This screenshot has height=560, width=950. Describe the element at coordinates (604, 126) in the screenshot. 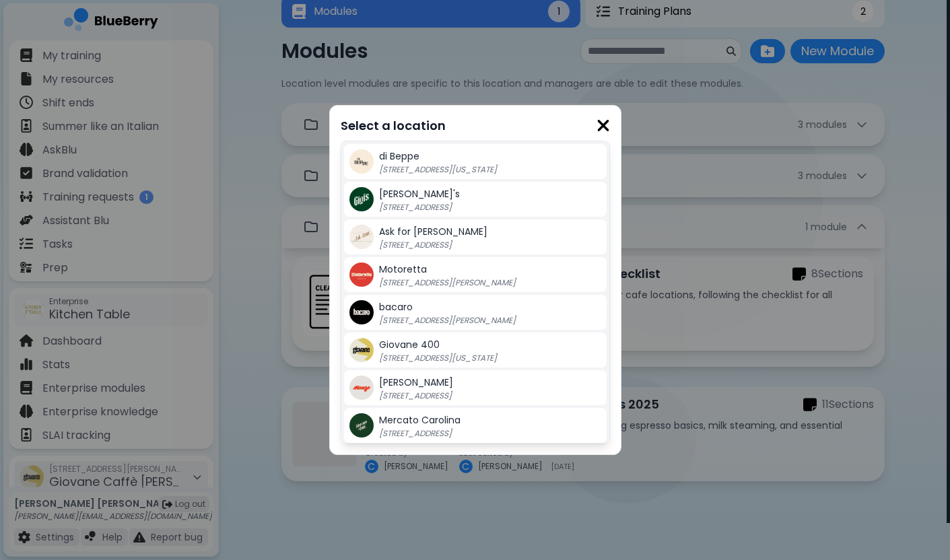

I see `img: close icon` at that location.